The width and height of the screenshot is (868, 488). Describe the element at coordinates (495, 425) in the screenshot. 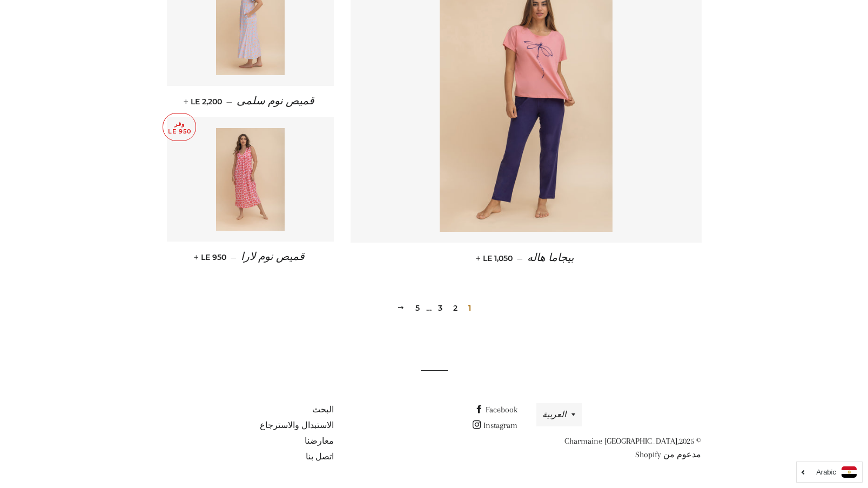

I see `a: Instagram` at that location.